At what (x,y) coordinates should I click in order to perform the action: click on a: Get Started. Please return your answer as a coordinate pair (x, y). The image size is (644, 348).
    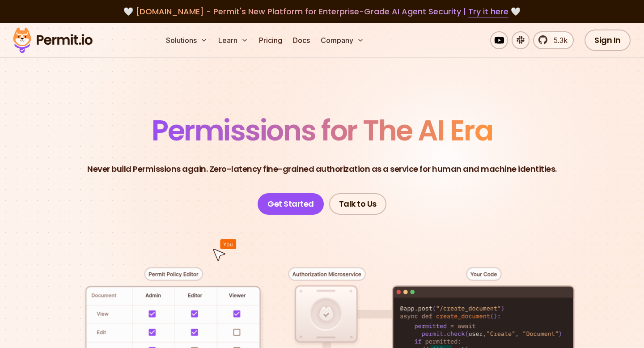
    Looking at the image, I should click on (290, 204).